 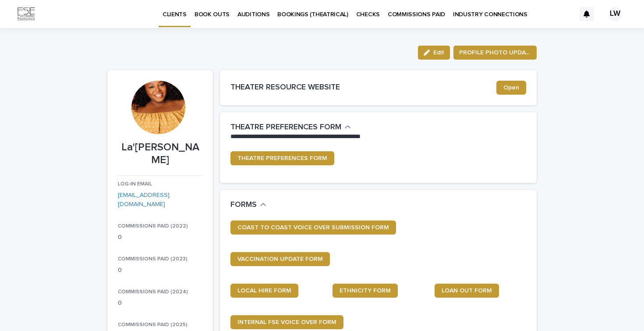 I want to click on a: INTERNAL FSE VOICE OVER FORM, so click(x=287, y=322).